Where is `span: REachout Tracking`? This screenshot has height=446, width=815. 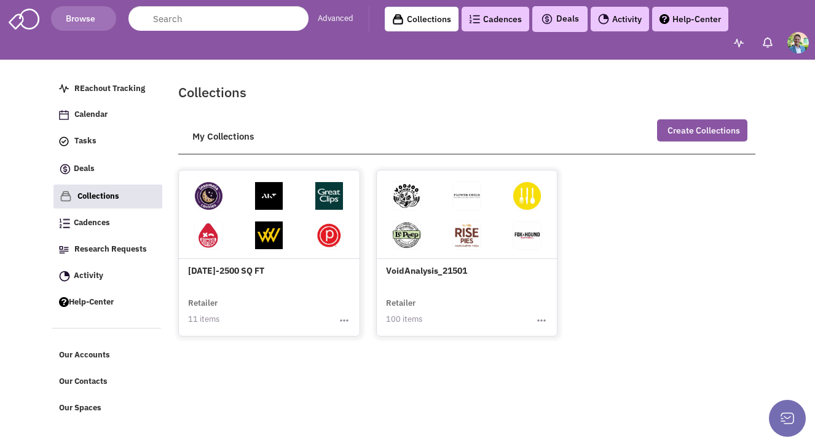 span: REachout Tracking is located at coordinates (109, 88).